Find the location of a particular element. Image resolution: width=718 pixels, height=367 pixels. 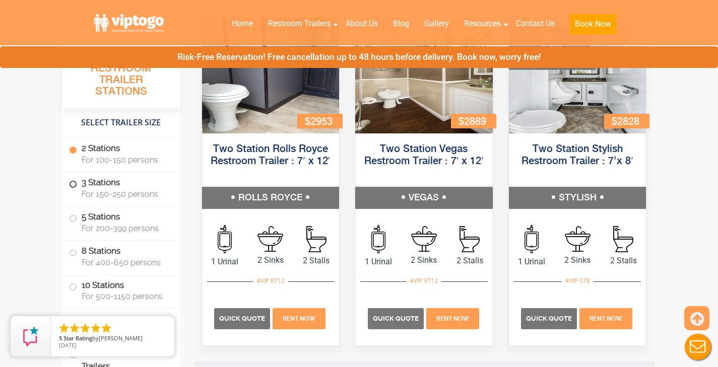

a: Book Now is located at coordinates (593, 26).